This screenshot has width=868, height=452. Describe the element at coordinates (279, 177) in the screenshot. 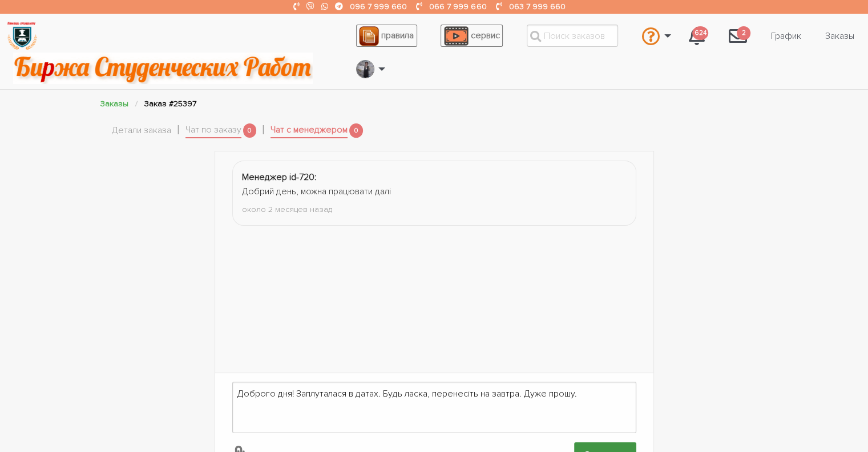

I see `strong: Менеджер id-720:` at that location.